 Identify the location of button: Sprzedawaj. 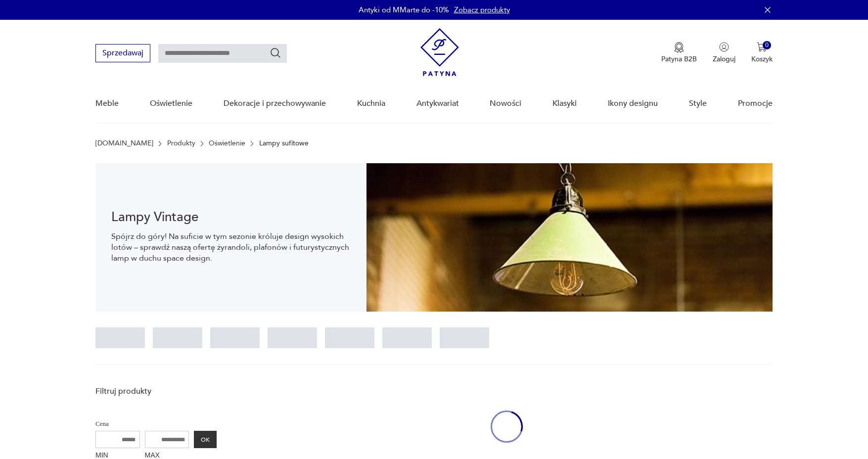
(123, 53).